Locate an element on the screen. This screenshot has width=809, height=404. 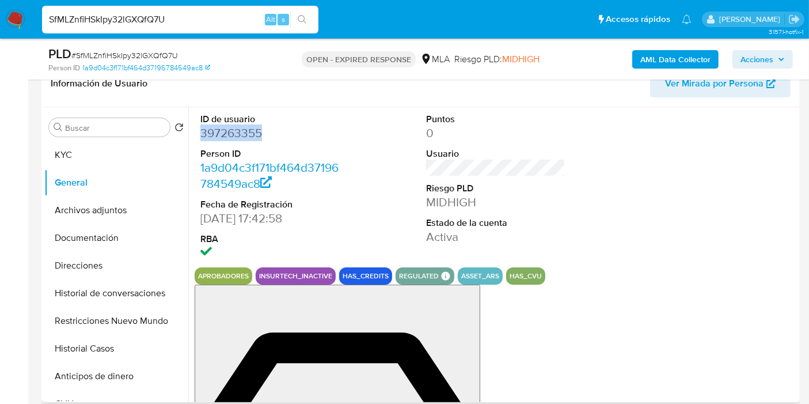
dd: Activa is located at coordinates (496, 237).